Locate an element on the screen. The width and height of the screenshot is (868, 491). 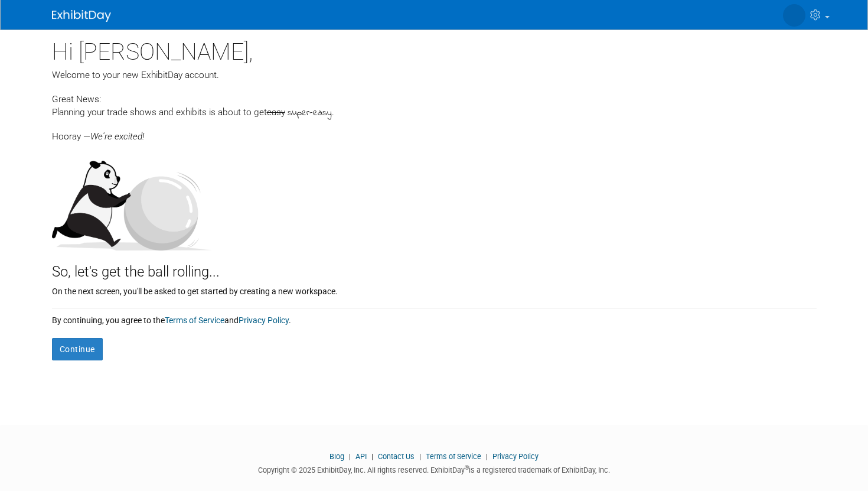
img: Let's get the ball rolling is located at coordinates (132, 200).